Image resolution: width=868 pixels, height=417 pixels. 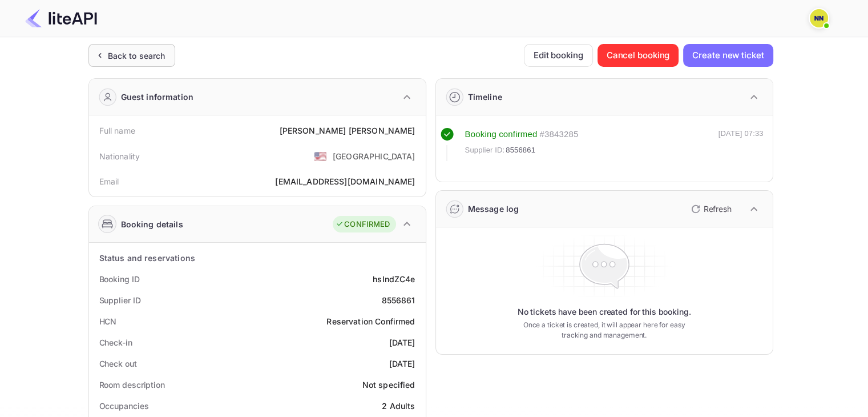 I want to click on div: Email, so click(x=109, y=181).